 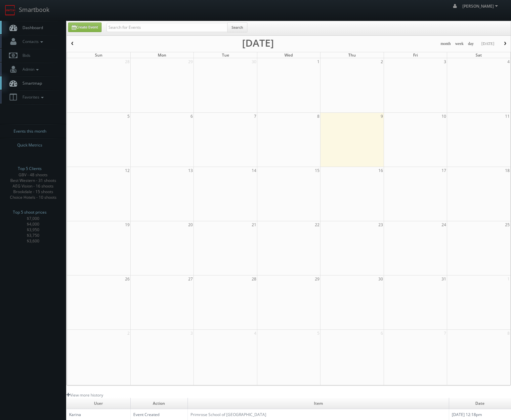 I want to click on span: 13, so click(x=190, y=170).